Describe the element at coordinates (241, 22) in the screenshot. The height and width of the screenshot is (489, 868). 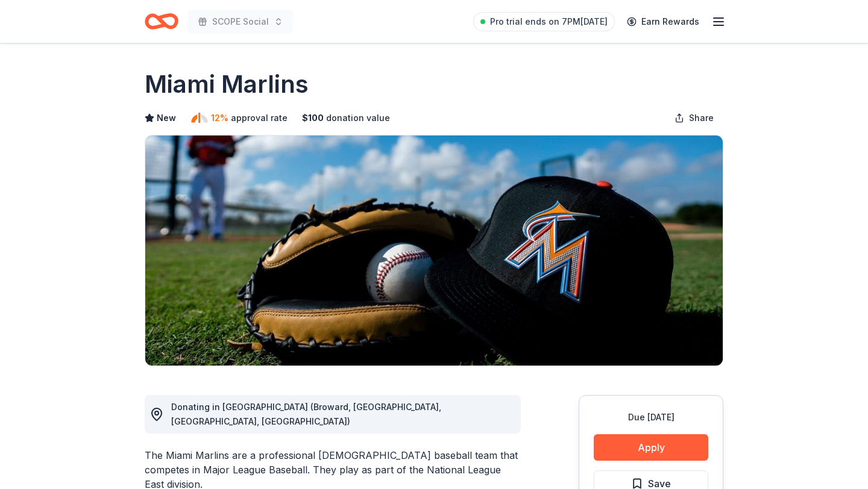
I see `span: SCOPE Social` at that location.